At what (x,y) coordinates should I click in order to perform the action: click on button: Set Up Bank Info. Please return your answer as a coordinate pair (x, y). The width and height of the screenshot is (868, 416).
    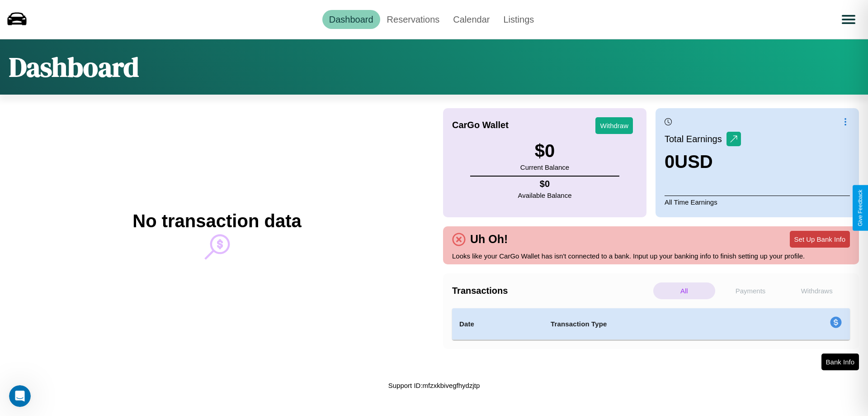
    Looking at the image, I should click on (820, 239).